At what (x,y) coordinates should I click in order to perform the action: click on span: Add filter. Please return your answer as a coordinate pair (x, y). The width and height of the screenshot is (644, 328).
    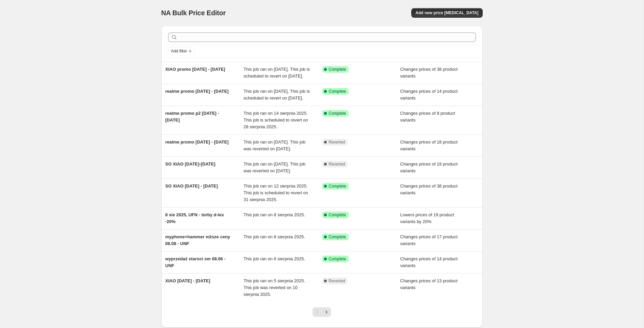
    Looking at the image, I should click on (179, 51).